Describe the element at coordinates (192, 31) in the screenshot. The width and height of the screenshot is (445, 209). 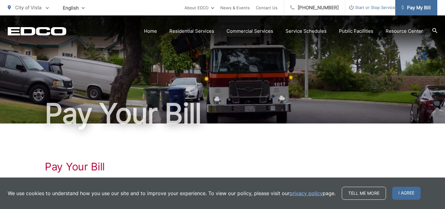
I see `a: Residential Services` at that location.